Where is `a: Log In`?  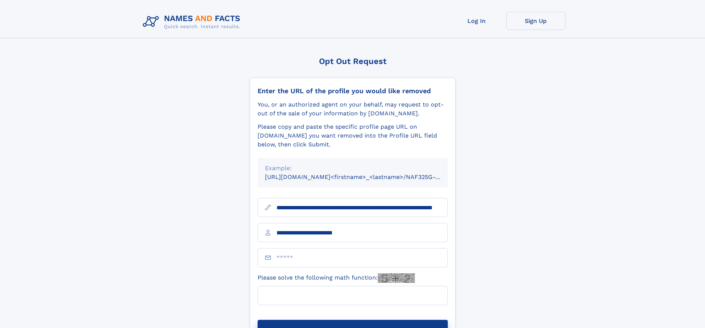 a: Log In is located at coordinates (477, 21).